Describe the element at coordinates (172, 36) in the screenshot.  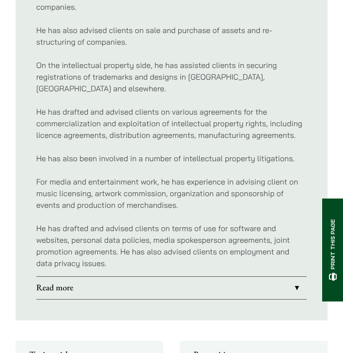
I see `p: He has also advised clients on sale and purchase of assets and re-structuring of companies.` at that location.